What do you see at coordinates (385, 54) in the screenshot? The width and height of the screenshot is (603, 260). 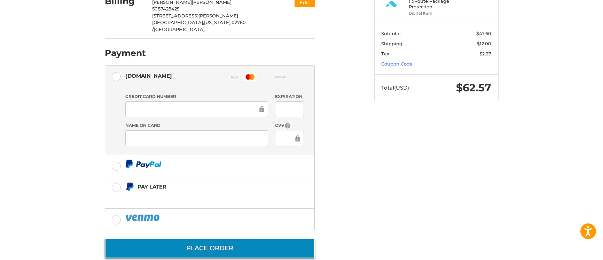 I see `span: Tax` at bounding box center [385, 54].